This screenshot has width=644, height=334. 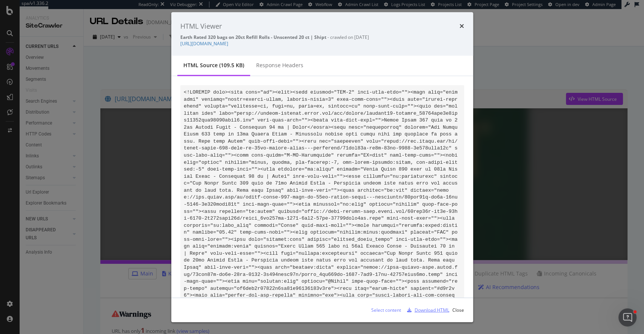 I want to click on div: HTML source (109.5 KB), so click(x=214, y=66).